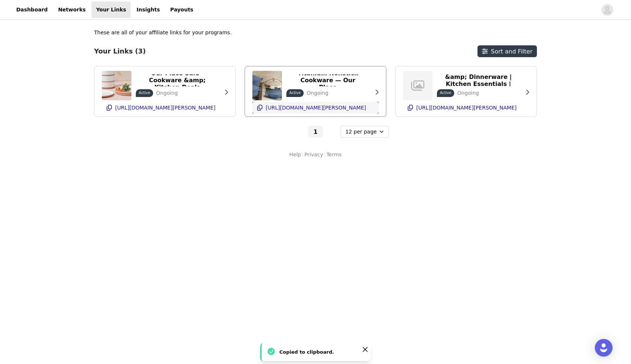 The image size is (631, 364). Describe the element at coordinates (334, 155) in the screenshot. I see `p: Terms` at that location.